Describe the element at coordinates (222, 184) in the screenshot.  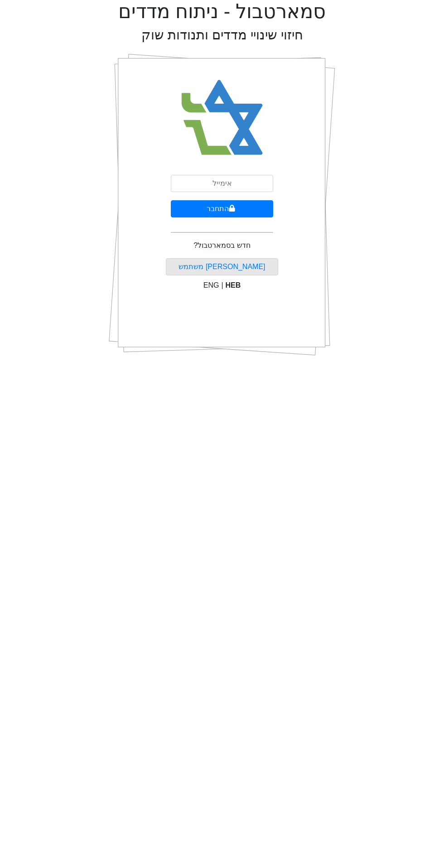
I see `input: אימייל` at that location.